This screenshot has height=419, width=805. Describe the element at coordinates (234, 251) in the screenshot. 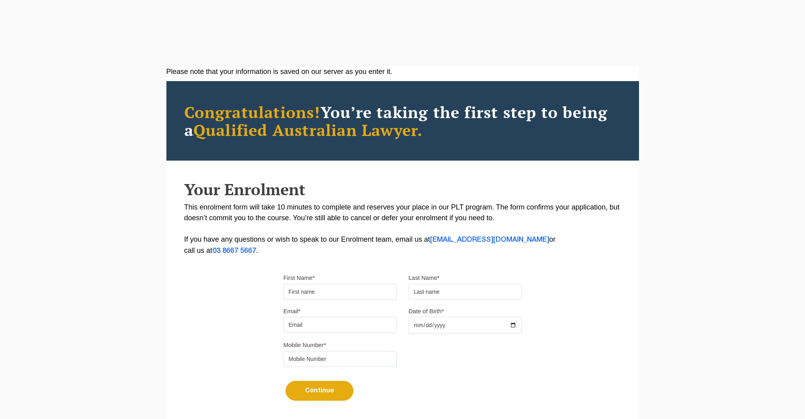

I see `a: 03 8667 5667` at that location.